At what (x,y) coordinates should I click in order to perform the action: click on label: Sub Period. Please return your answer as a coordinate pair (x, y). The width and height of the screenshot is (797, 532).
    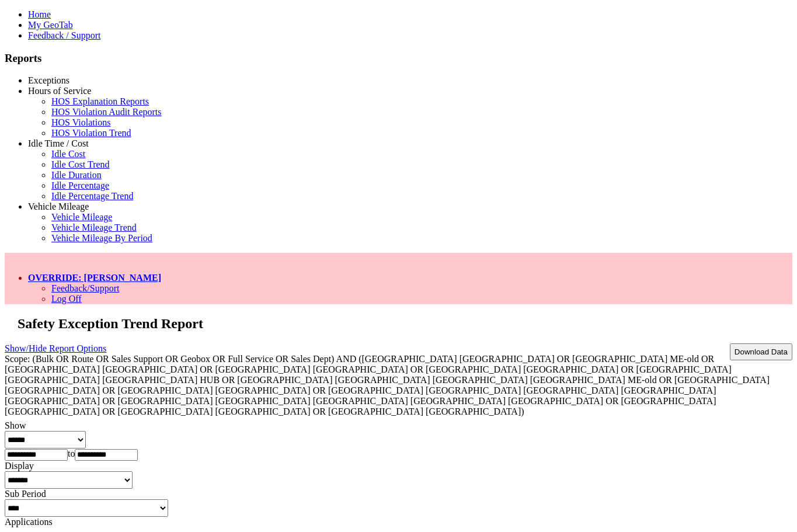
    Looking at the image, I should click on (25, 493).